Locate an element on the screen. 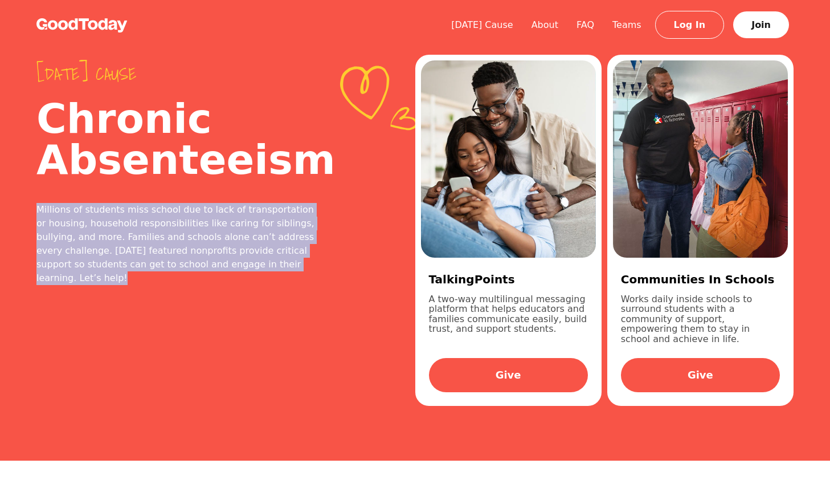 This screenshot has width=830, height=504. img: c358e4cd-a9cd-4ef5-a174-bb3cda3ba7ae.jpg is located at coordinates (700, 159).